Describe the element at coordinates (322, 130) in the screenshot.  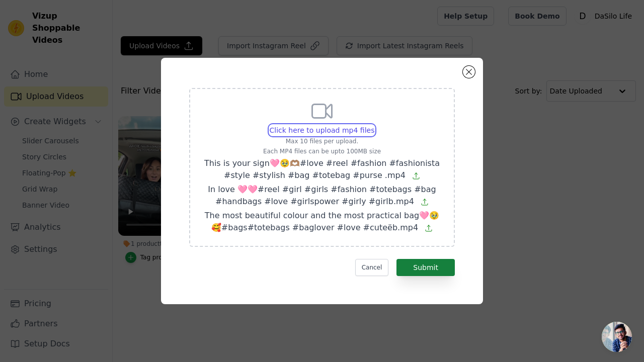
I see `span: Click here to upload mp4 files` at that location.